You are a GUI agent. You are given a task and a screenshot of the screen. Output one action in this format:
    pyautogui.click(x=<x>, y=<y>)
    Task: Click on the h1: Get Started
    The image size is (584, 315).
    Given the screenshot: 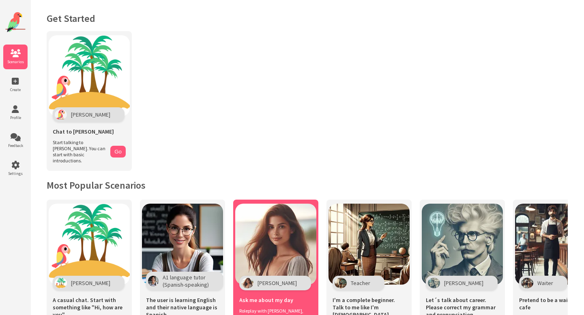 What is the action you would take?
    pyautogui.click(x=307, y=18)
    